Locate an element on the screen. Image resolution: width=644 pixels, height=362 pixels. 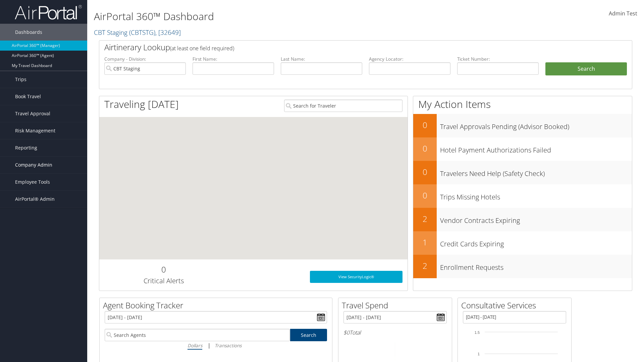
a: Admin Test is located at coordinates (623, 14).